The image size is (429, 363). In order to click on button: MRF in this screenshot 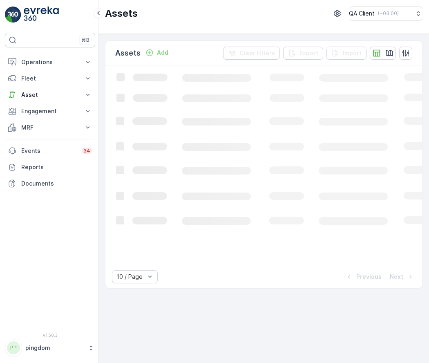, I will do `click(50, 127)`.